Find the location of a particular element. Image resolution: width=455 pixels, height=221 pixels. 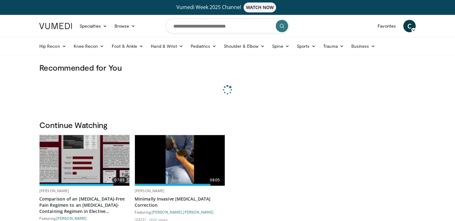

a: Browse is located at coordinates (125, 26).